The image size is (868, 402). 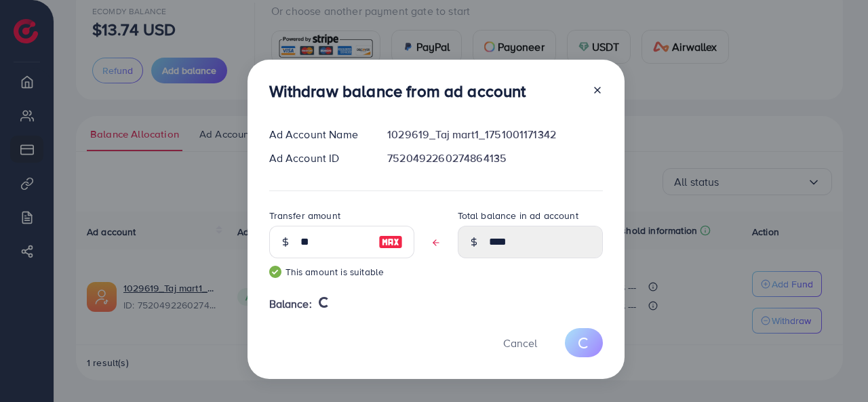 I want to click on img: guide, so click(x=275, y=272).